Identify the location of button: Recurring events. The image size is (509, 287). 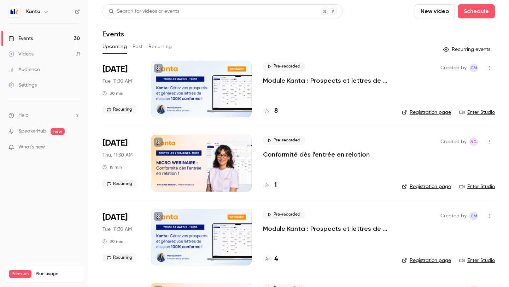
(467, 49).